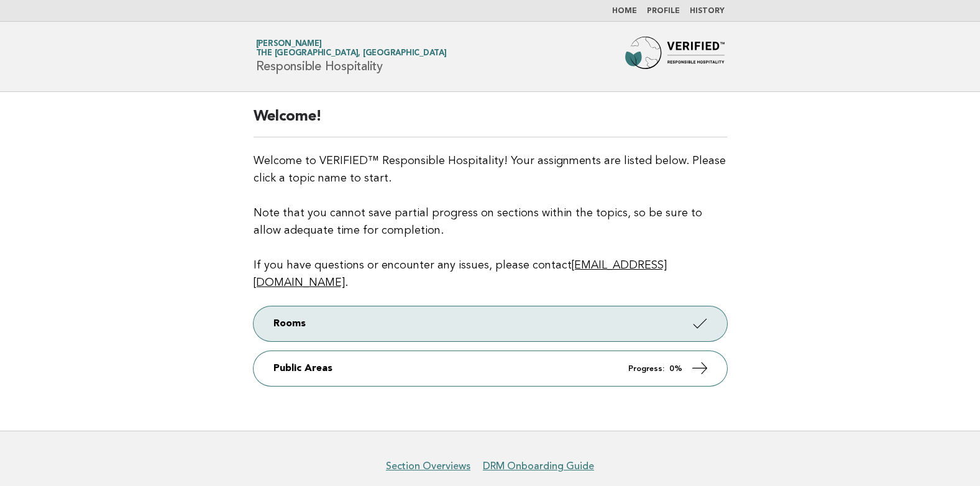 The image size is (980, 486). What do you see at coordinates (663, 12) in the screenshot?
I see `a: Profile` at bounding box center [663, 12].